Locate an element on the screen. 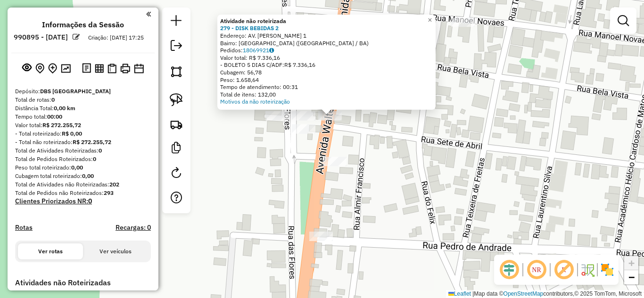 The image size is (644, 298). a: 18069921 is located at coordinates (258, 50).